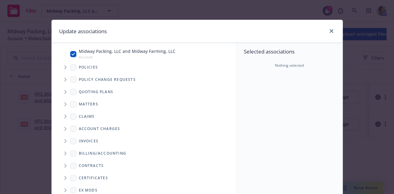 This screenshot has width=394, height=194. Describe the element at coordinates (331, 31) in the screenshot. I see `a: close` at that location.